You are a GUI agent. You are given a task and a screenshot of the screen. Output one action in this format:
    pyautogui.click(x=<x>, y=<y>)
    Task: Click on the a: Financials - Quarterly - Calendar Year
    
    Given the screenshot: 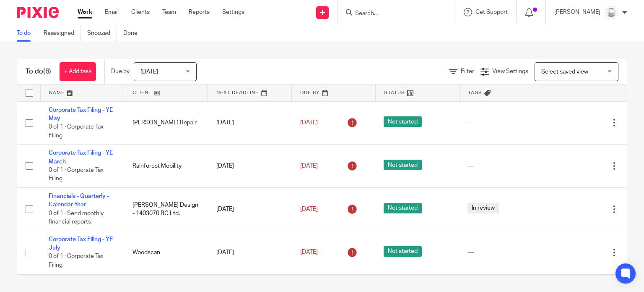 What is the action you would take?
    pyautogui.click(x=78, y=201)
    